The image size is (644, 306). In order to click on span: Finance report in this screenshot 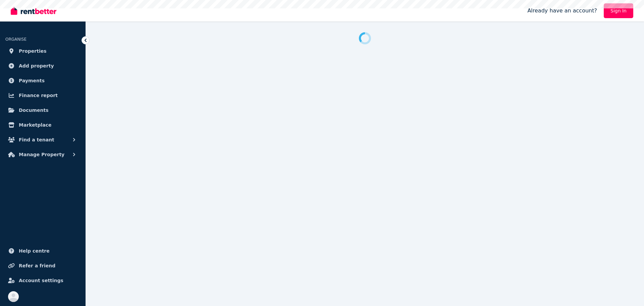, I will do `click(38, 96)`.